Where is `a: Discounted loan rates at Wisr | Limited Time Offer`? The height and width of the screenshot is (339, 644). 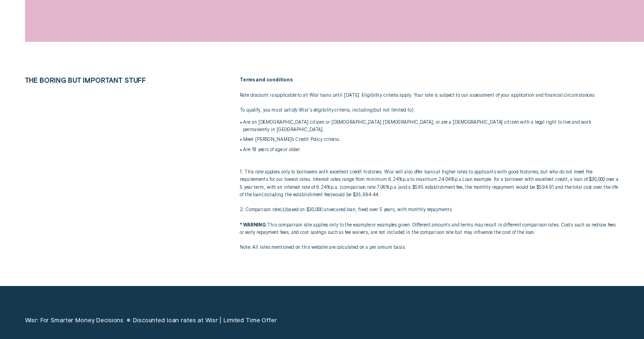 a: Discounted loan rates at Wisr | Limited Time Offer is located at coordinates (205, 320).